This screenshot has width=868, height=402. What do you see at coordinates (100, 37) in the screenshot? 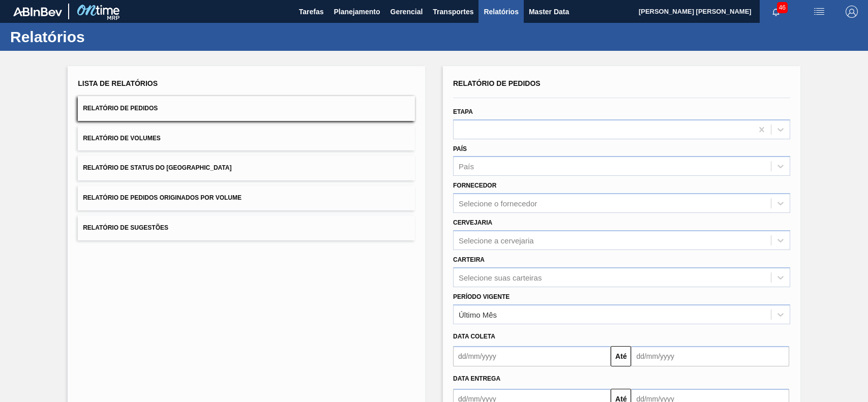
I see `h1: Relatórios` at bounding box center [100, 37].